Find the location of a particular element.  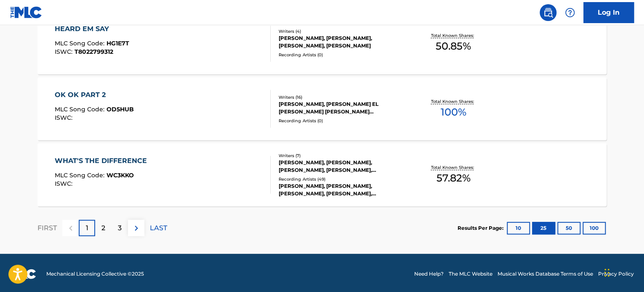

img: MLC Logo is located at coordinates (26, 13).